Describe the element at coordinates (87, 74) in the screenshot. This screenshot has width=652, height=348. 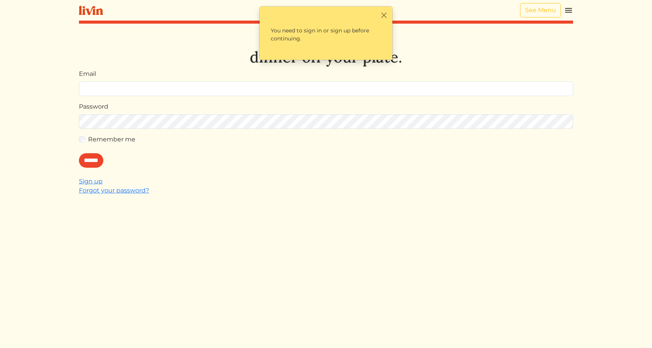
I see `label: Email` at that location.